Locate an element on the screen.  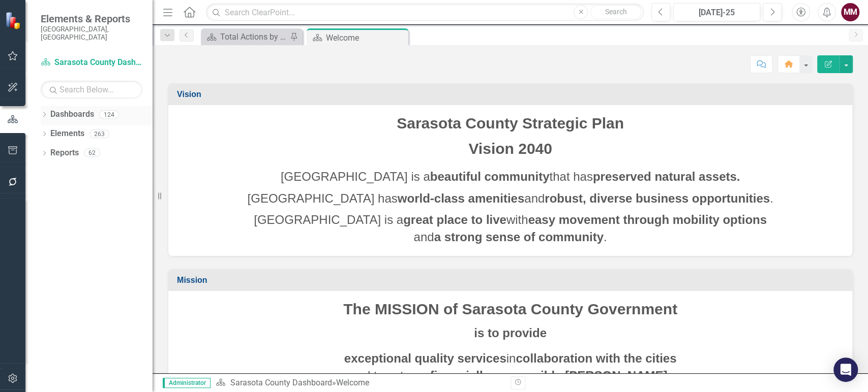
strong: robust, diverse business opportunities is located at coordinates (657, 198).